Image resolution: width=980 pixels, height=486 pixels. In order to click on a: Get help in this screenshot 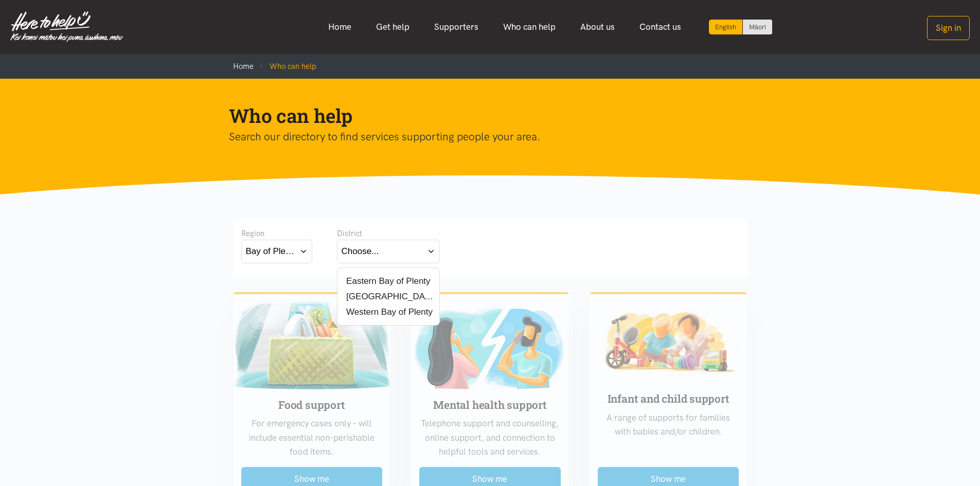, I will do `click(393, 27)`.